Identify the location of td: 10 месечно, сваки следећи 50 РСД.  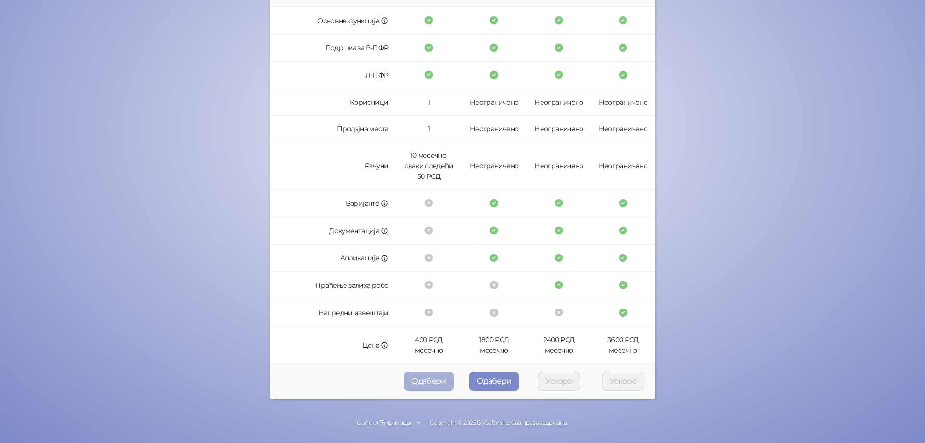
(429, 166).